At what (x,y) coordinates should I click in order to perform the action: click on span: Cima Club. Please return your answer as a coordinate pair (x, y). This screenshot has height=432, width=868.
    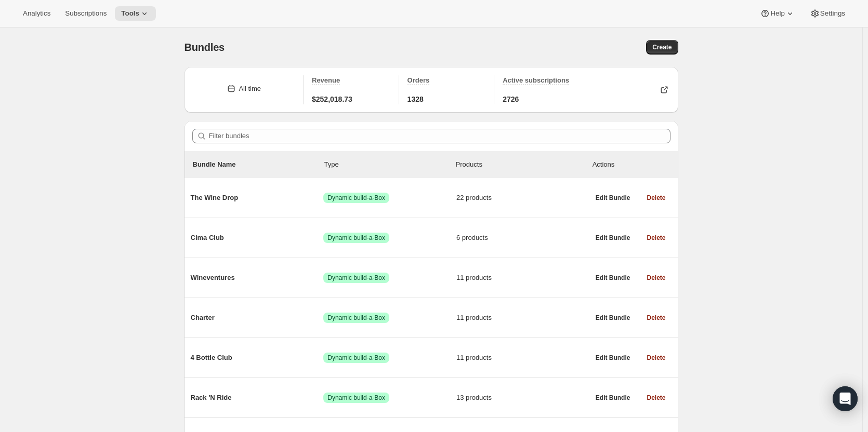
    Looking at the image, I should click on (257, 238).